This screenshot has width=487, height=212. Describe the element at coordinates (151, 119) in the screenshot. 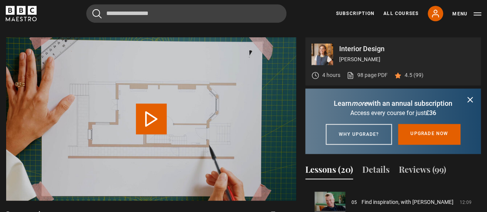

I see `button: Play Lesson Draw your layout` at that location.